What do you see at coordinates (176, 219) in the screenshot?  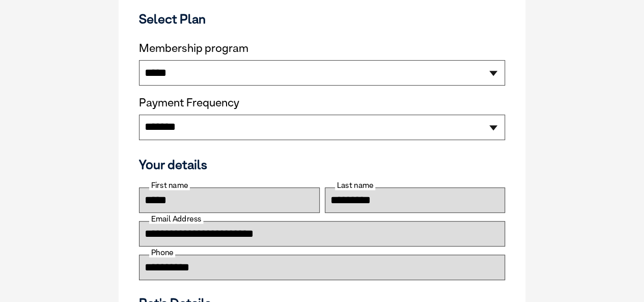 I see `label: Email Address` at bounding box center [176, 219].